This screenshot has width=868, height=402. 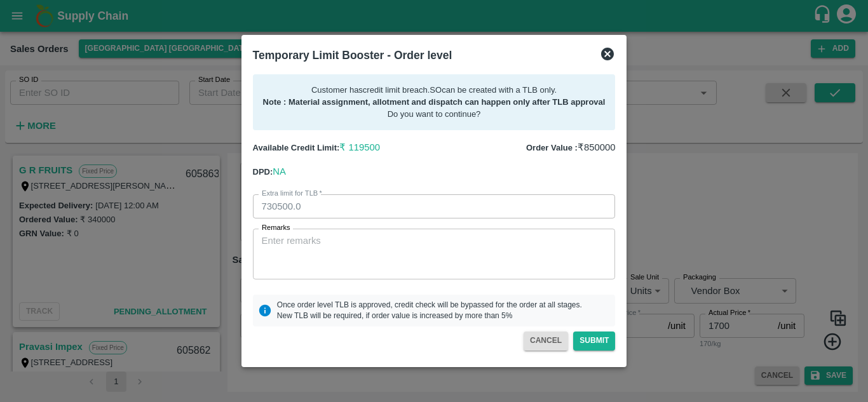 What do you see at coordinates (360, 147) in the screenshot?
I see `span: ₹ 119500` at bounding box center [360, 147].